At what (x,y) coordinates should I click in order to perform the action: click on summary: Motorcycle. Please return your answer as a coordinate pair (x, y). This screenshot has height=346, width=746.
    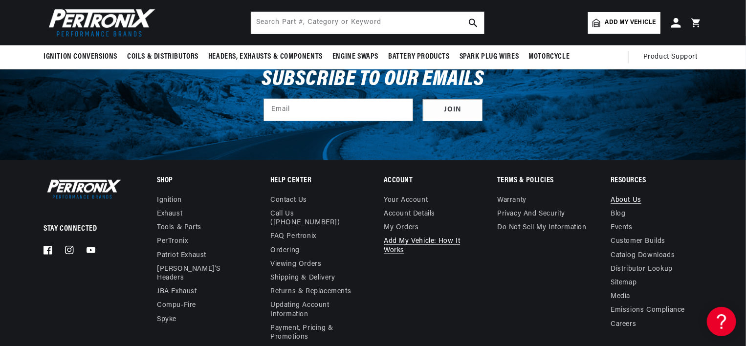
    Looking at the image, I should click on (549, 57).